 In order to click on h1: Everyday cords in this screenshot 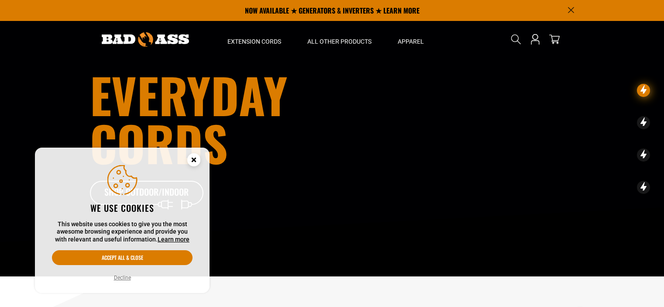, I will do `click(235, 119)`.